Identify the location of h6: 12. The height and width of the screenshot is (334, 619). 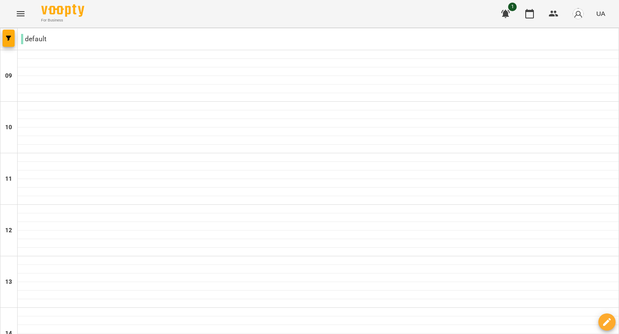
(9, 231).